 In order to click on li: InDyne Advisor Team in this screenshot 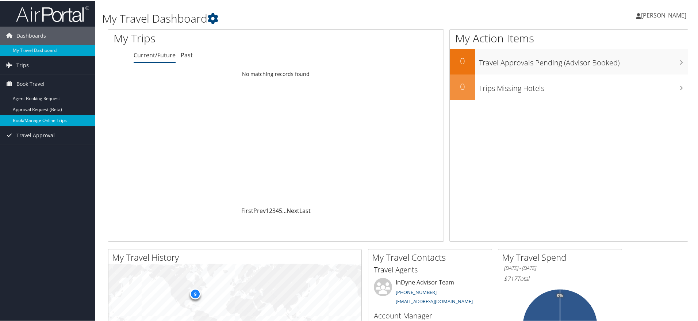, I will do `click(430, 292)`.